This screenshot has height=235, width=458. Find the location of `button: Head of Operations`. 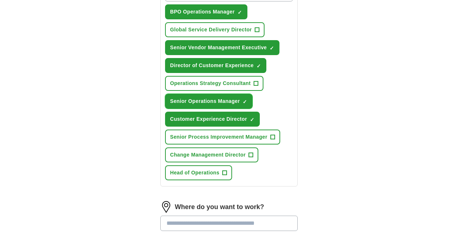

button: Head of Operations is located at coordinates (199, 172).